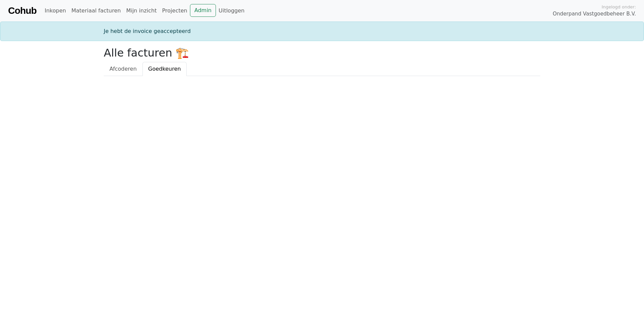  Describe the element at coordinates (123, 69) in the screenshot. I see `a: Afcoderen` at that location.